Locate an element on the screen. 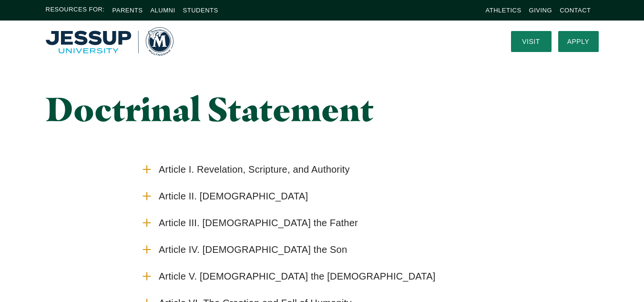 The height and width of the screenshot is (302, 644). a: Parents is located at coordinates (128, 10).